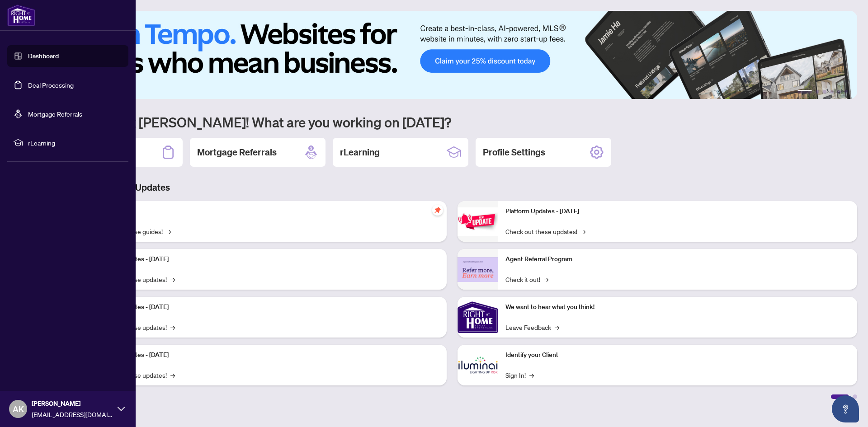 This screenshot has width=868, height=427. What do you see at coordinates (478, 269) in the screenshot?
I see `img: Agent Referral Program` at bounding box center [478, 269].